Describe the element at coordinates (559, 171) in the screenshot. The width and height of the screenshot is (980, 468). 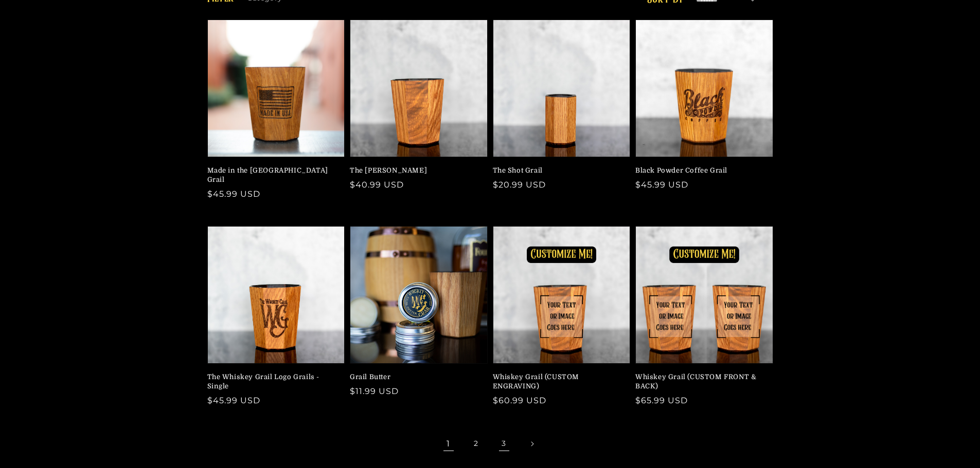
I see `a: The Shot Grail` at that location.